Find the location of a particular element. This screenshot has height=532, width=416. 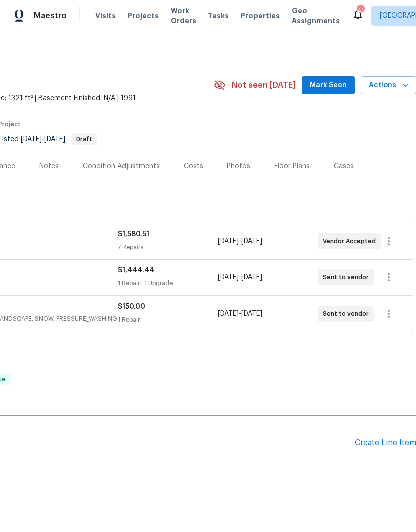

div: Notes is located at coordinates (49, 166).